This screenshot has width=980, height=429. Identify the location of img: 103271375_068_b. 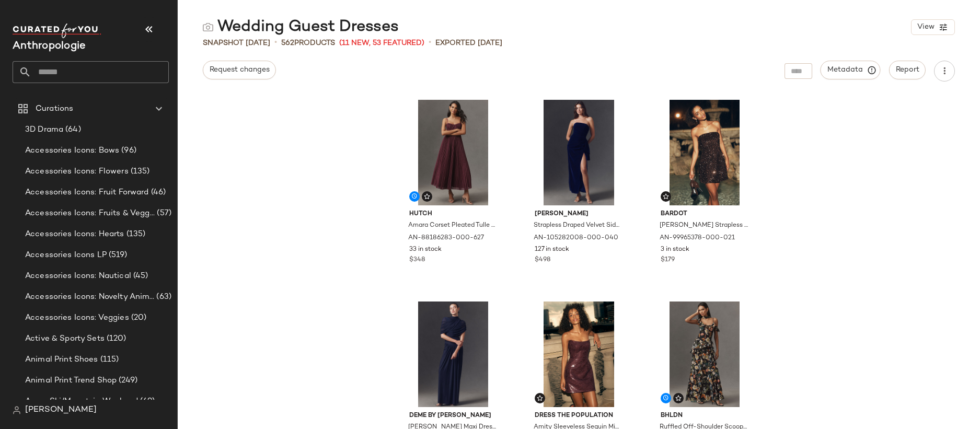
(578, 354).